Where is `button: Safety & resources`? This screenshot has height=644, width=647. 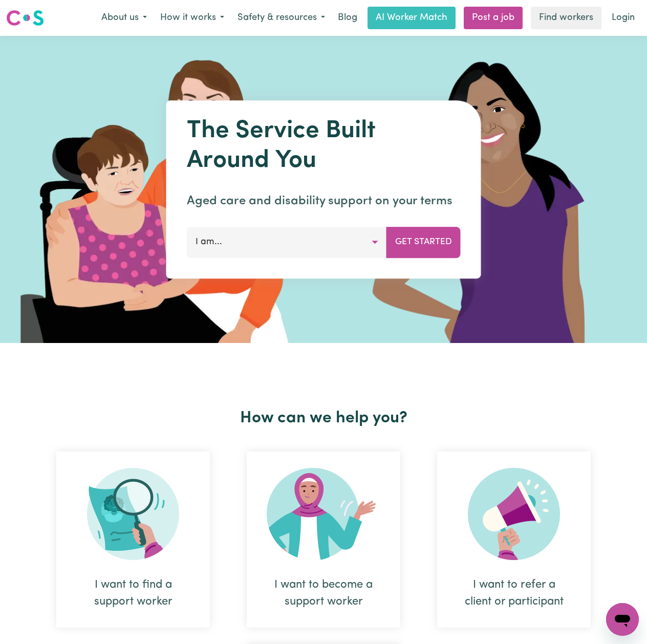 button: Safety & resources is located at coordinates (281, 18).